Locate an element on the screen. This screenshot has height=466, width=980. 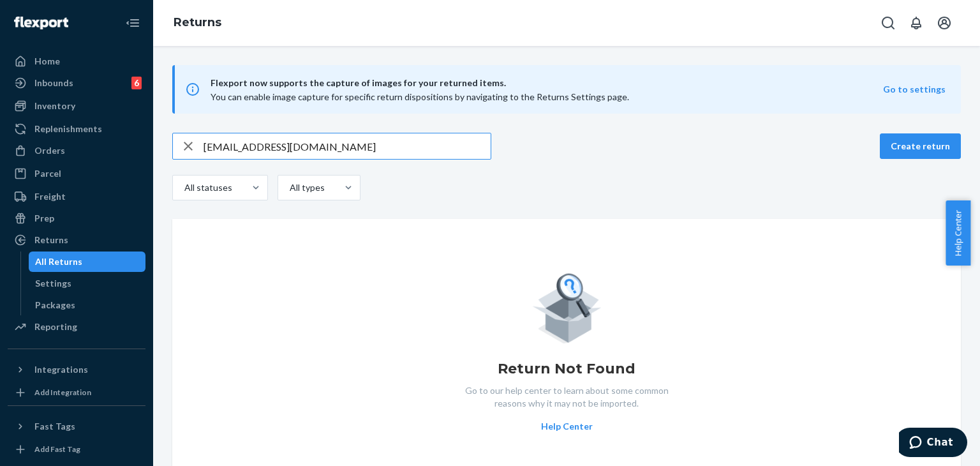
a: Packages is located at coordinates (87, 305).